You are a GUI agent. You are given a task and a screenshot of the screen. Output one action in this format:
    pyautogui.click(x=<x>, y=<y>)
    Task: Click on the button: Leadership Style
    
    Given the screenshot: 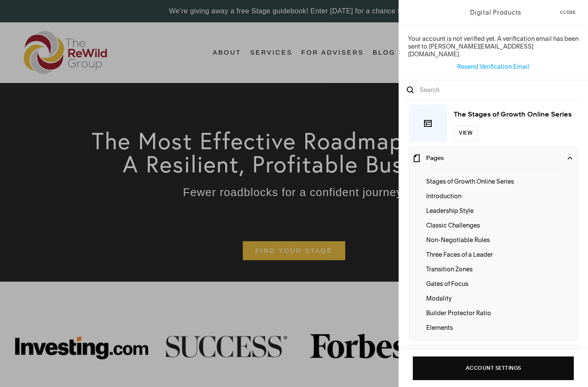 What is the action you would take?
    pyautogui.click(x=493, y=211)
    